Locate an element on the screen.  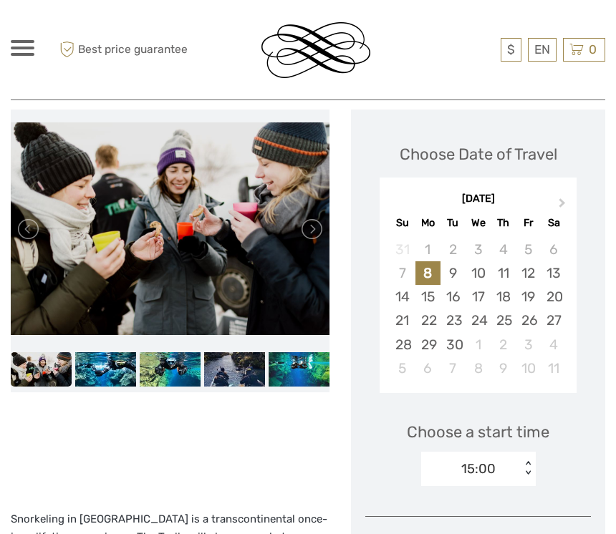
div: 15:00 is located at coordinates (479, 469).